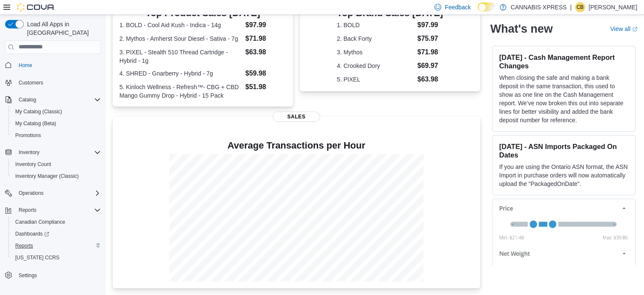 Image resolution: width=644 pixels, height=295 pixels. Describe the element at coordinates (36, 7) in the screenshot. I see `img: Cova` at that location.